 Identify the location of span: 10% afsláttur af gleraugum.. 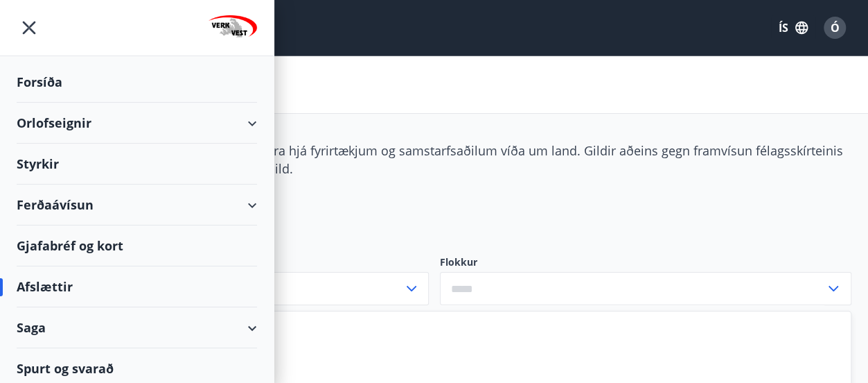
(471, 362).